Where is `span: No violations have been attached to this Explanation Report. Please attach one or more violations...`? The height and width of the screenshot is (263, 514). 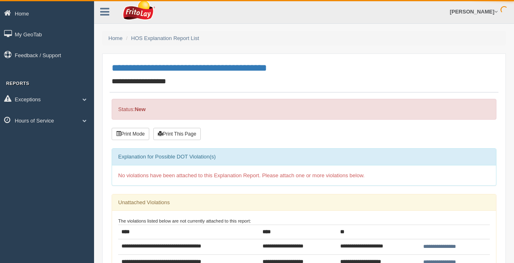
span: No violations have been attached to this Explanation Report. Please attach one or more violations... is located at coordinates (241, 176).